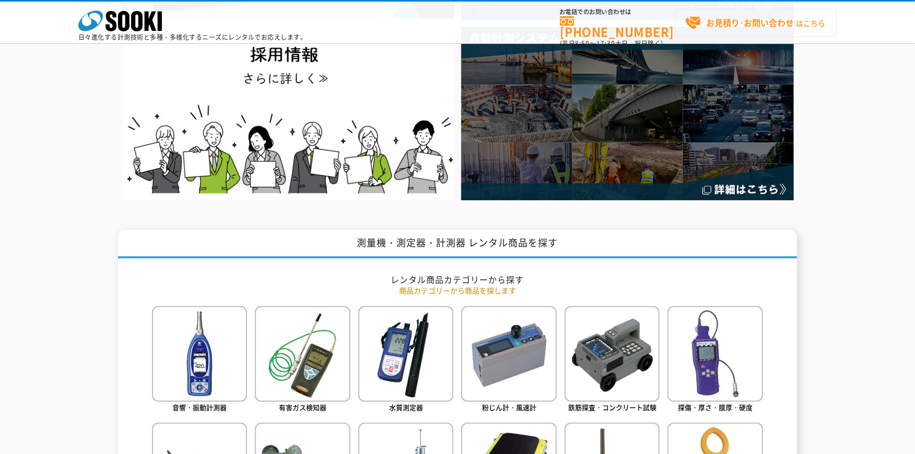 The width and height of the screenshot is (915, 454). What do you see at coordinates (288, 113) in the screenshot?
I see `img: SOOKI recruit` at bounding box center [288, 113].